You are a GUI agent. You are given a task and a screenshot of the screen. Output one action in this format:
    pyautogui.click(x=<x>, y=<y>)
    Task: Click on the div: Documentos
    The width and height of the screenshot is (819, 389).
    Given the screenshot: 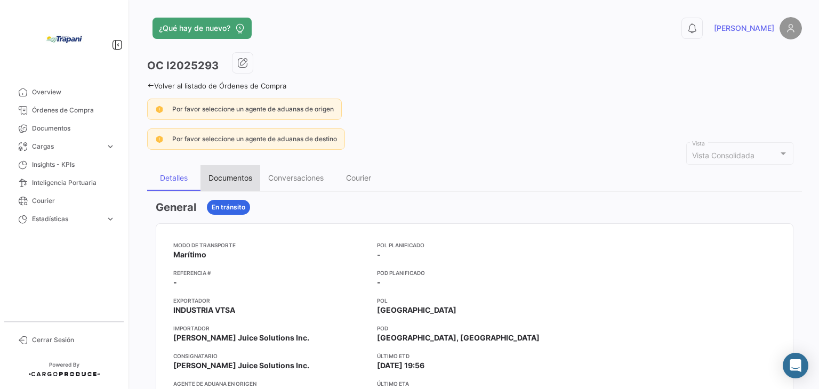 What is the action you would take?
    pyautogui.click(x=230, y=177)
    